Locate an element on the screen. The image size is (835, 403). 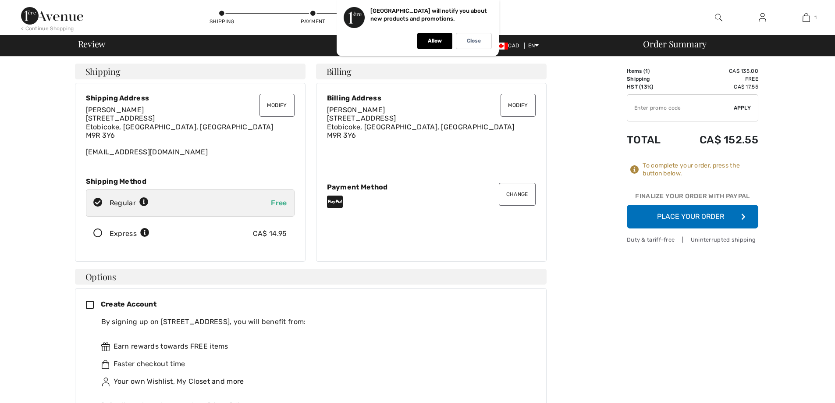
td: CA$ 152.55 is located at coordinates (717, 140).